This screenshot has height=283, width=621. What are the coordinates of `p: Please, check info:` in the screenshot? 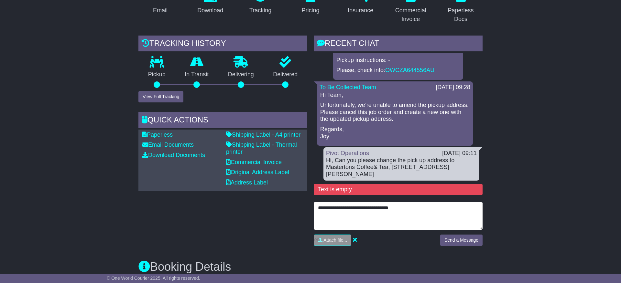 It's located at (398, 71).